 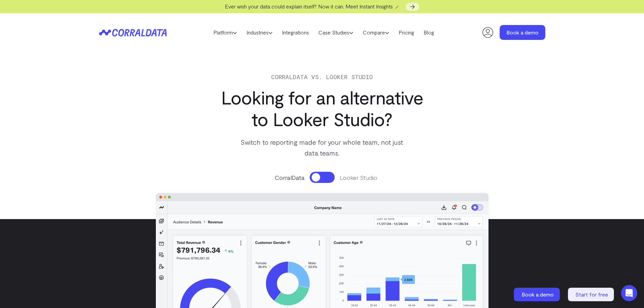 I want to click on h1: Looking for an alternative to Looker Studio?, so click(x=322, y=108).